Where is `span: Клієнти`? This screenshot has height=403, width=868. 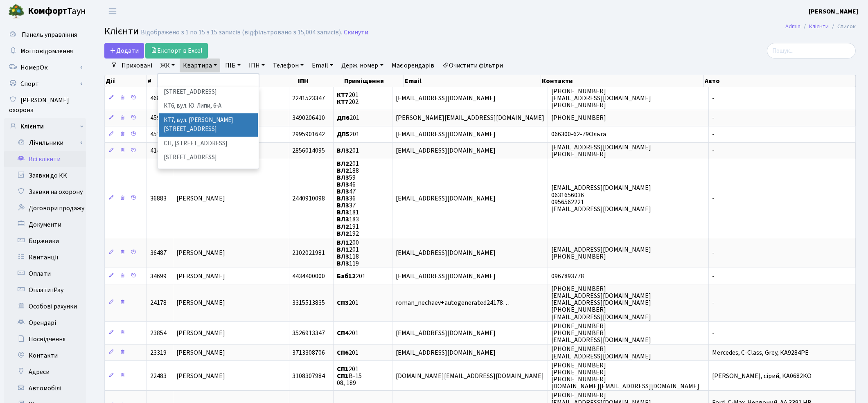
span: Клієнти is located at coordinates (121, 31).